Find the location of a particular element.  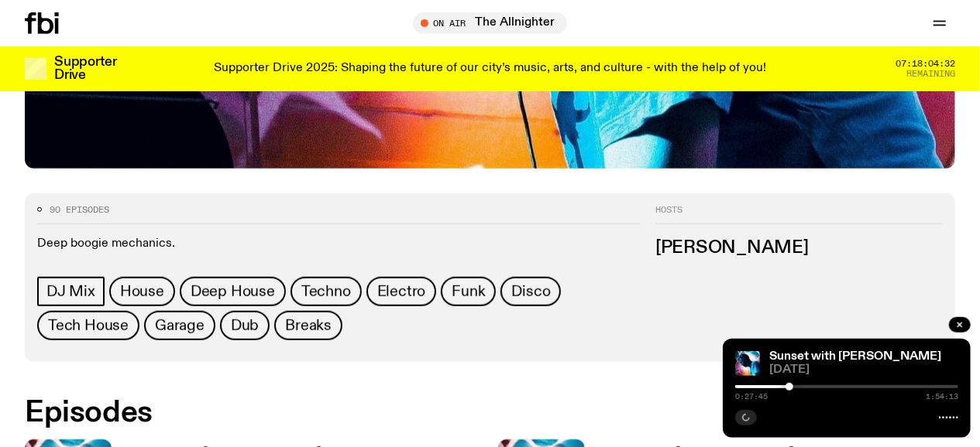

span: Remaining is located at coordinates (930, 74).